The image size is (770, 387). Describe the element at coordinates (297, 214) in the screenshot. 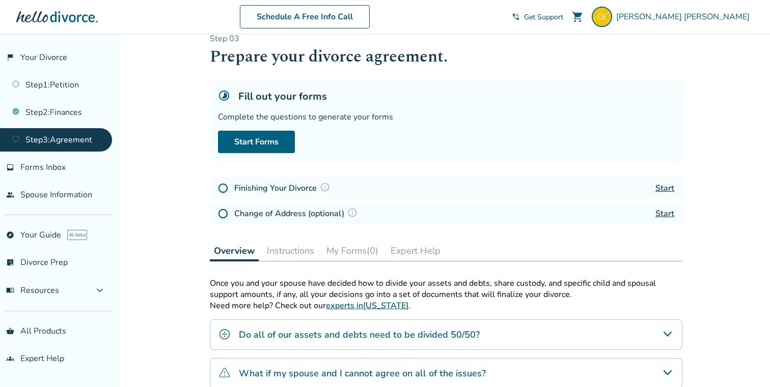

I see `h4: Change of Address (optional)` at that location.